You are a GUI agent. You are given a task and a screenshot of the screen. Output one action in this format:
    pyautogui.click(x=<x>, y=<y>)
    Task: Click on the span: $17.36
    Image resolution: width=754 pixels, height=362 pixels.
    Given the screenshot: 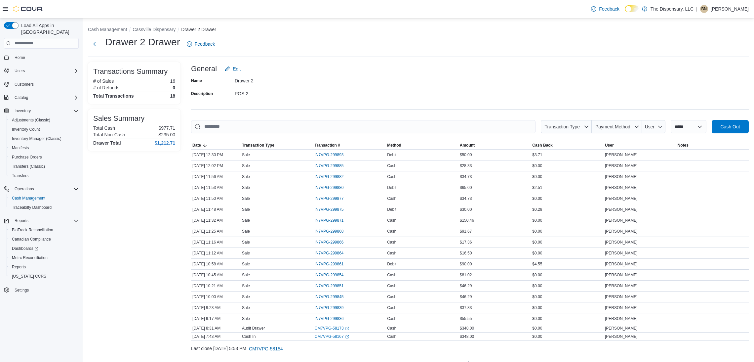 What is the action you would take?
    pyautogui.click(x=466, y=242)
    